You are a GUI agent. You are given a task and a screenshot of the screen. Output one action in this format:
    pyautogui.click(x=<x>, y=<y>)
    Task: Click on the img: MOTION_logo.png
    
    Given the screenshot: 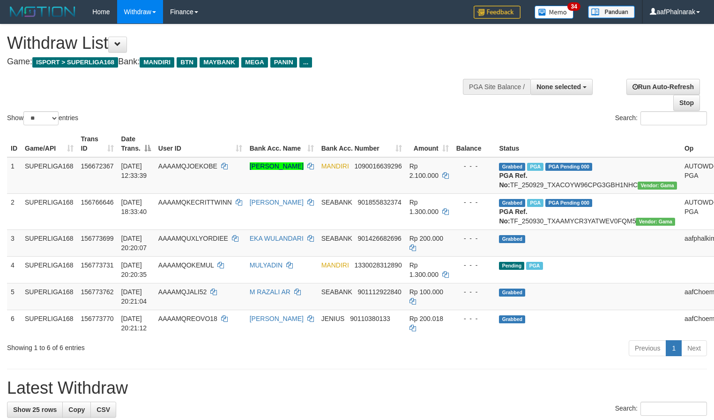 What is the action you would take?
    pyautogui.click(x=43, y=12)
    